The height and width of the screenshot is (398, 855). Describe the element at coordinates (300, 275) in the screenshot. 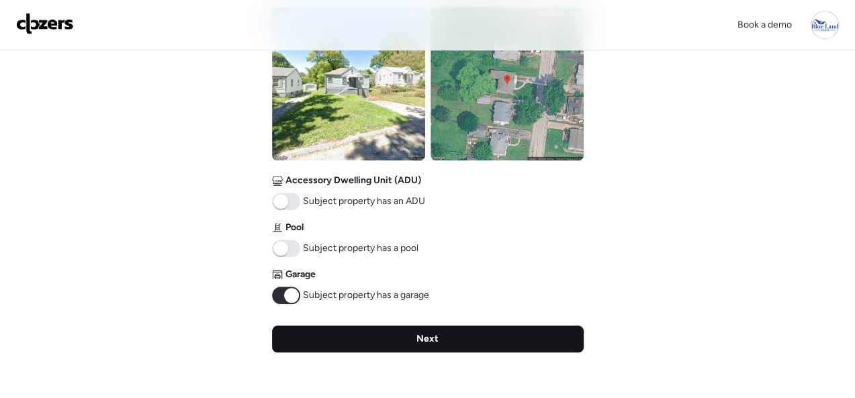

I see `span: Garage` at that location.